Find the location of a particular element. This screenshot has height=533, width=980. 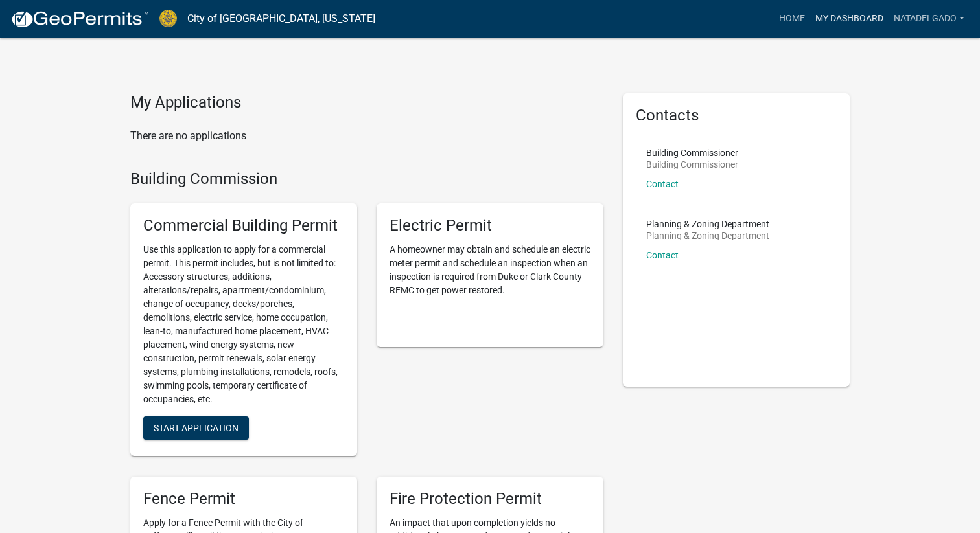

h5: Fire Protection Permit is located at coordinates (490, 499).